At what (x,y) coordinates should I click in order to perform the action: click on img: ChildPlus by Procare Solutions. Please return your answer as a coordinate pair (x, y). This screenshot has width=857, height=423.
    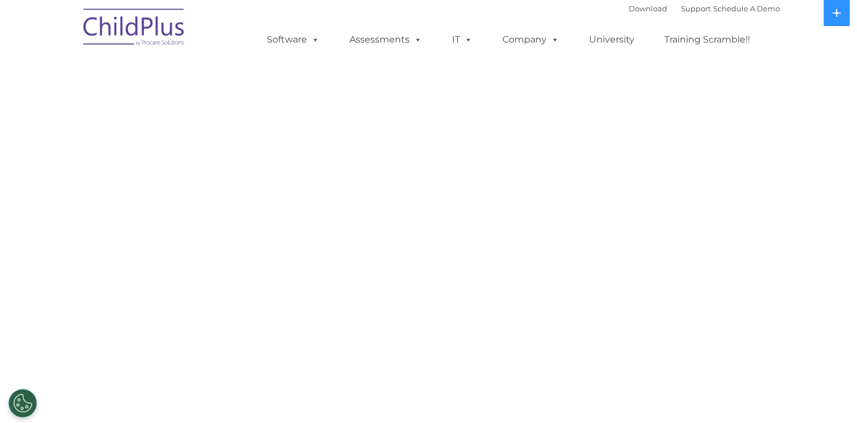
    Looking at the image, I should click on (134, 29).